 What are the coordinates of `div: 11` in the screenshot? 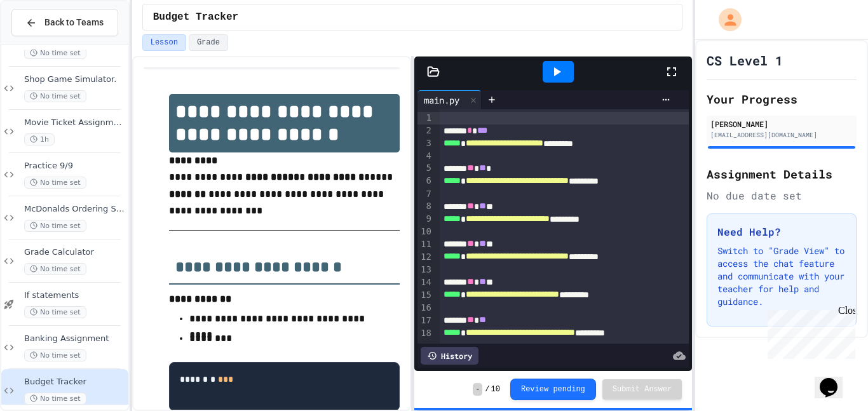 It's located at (425, 244).